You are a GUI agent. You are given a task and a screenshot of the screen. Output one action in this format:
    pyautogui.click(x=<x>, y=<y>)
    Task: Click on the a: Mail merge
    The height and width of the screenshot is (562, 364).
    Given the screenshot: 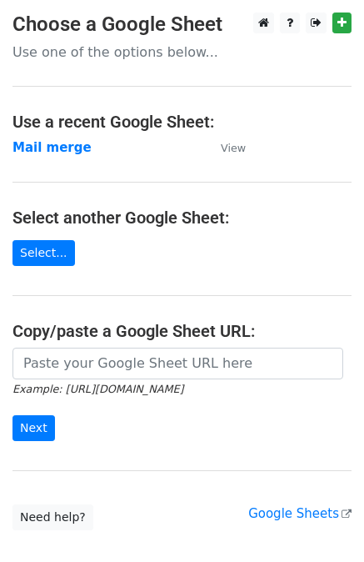 What is the action you would take?
    pyautogui.click(x=52, y=148)
    